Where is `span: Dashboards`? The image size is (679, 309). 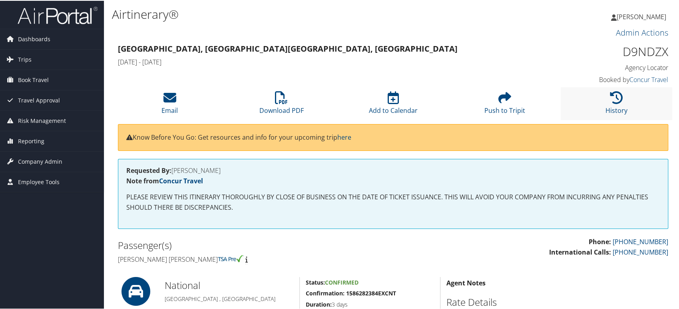
span: Dashboards is located at coordinates (34, 38).